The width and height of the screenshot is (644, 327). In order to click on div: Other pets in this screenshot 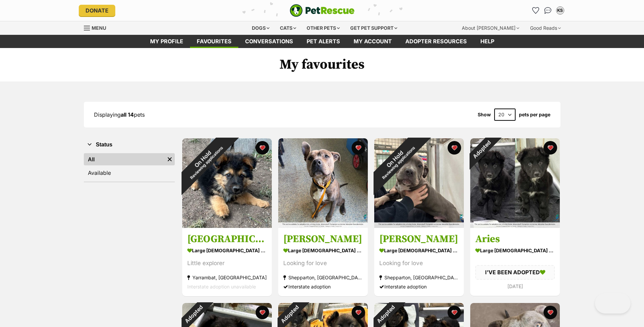, I will do `click(323, 28)`.